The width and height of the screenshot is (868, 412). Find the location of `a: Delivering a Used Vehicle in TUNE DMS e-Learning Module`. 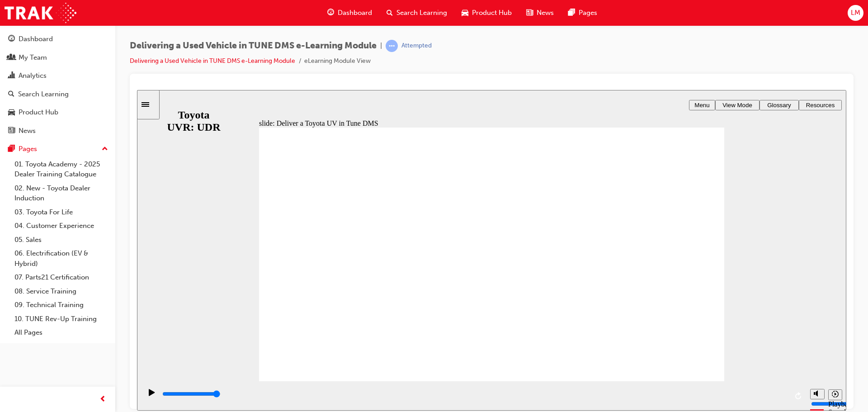

a: Delivering a Used Vehicle in TUNE DMS e-Learning Module is located at coordinates (212, 61).